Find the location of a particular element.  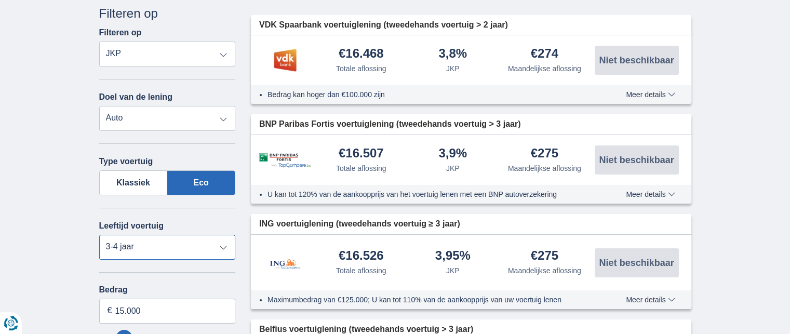

img: product.pl.alt VDK bank is located at coordinates (285, 60).